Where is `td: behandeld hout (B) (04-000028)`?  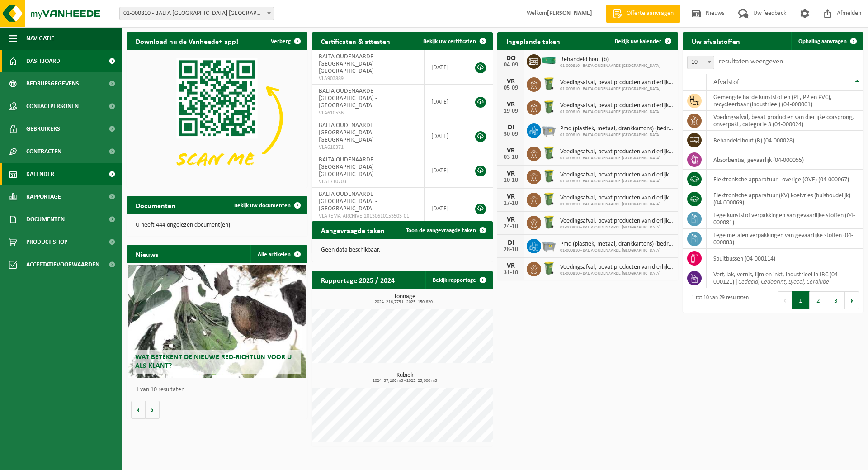 td: behandeld hout (B) (04-000028) is located at coordinates (785, 140).